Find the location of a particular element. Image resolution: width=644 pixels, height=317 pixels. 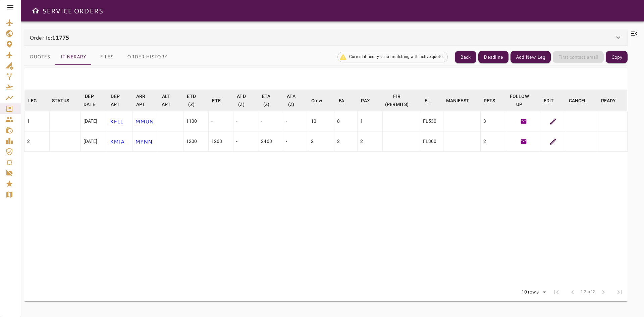

span: FL is located at coordinates (432, 101).